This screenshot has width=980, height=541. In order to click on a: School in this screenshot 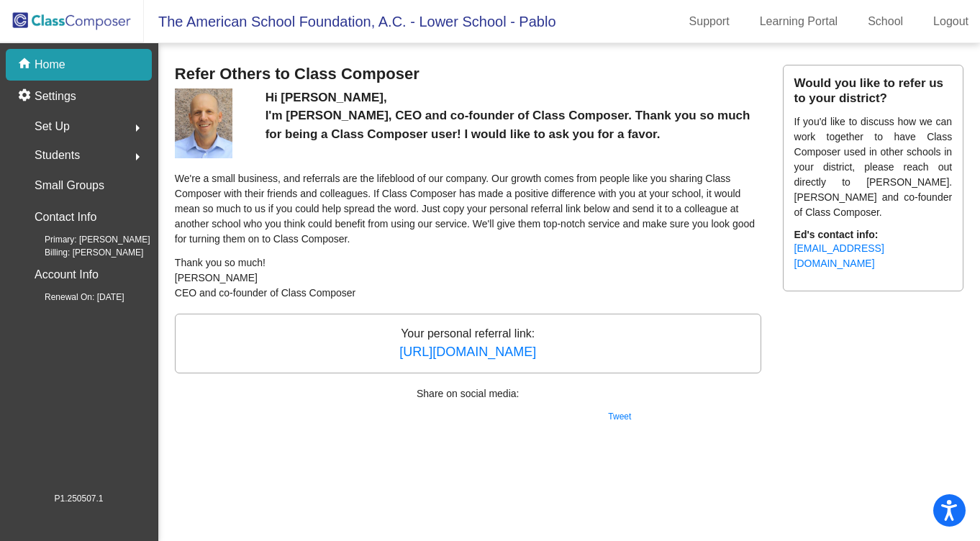, I will do `click(885, 22)`.